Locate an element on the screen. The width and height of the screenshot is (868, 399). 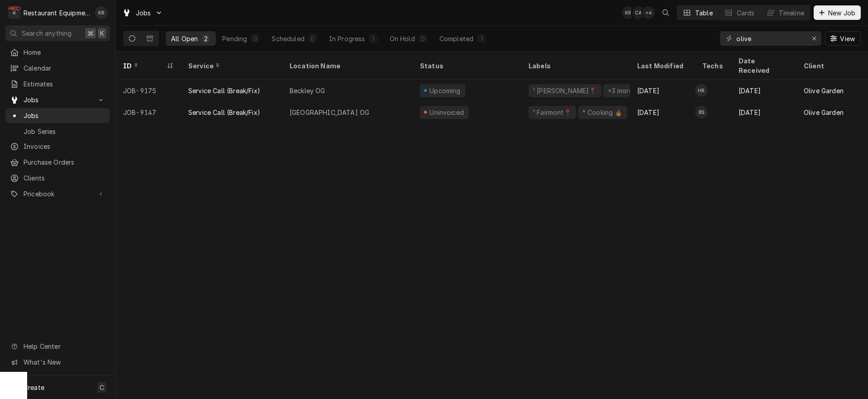
div: In Progress is located at coordinates (347, 39).